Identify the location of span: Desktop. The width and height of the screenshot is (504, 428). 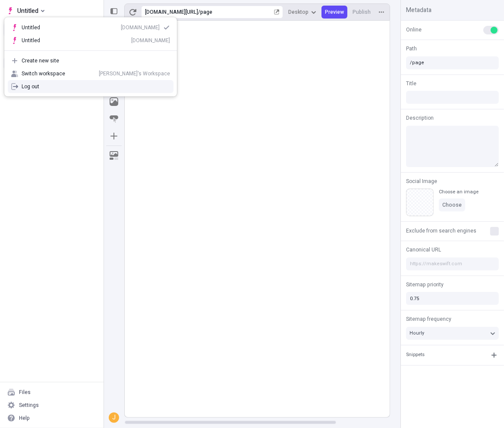
(298, 12).